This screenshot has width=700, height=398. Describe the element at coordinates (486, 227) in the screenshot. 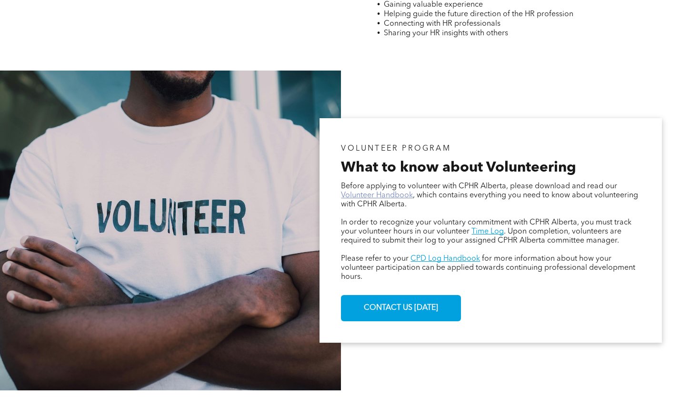

I see `span: In order to recognize your voluntary commitment with CPHR Alberta, you must track your volunteer ...` at that location.